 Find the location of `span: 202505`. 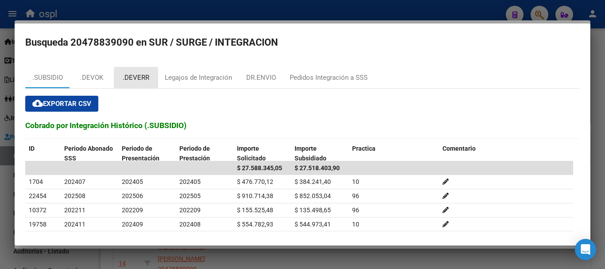

span: 202505 is located at coordinates (190, 196).